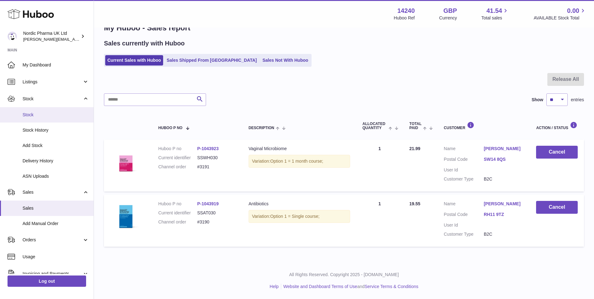 The image size is (594, 299). Describe the element at coordinates (299, 148) in the screenshot. I see `div: Vaginal Microbiome` at that location.